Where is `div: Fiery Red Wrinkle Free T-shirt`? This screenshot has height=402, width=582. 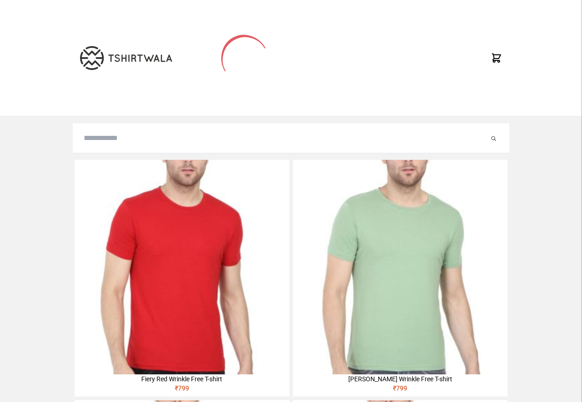 div: Fiery Red Wrinkle Free T-shirt is located at coordinates (182, 379).